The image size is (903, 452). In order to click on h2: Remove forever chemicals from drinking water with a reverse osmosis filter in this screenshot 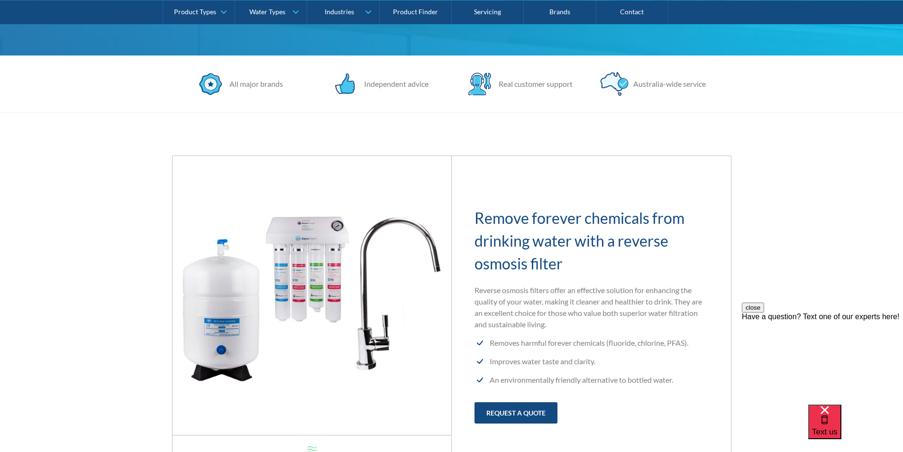, I will do `click(591, 241)`.